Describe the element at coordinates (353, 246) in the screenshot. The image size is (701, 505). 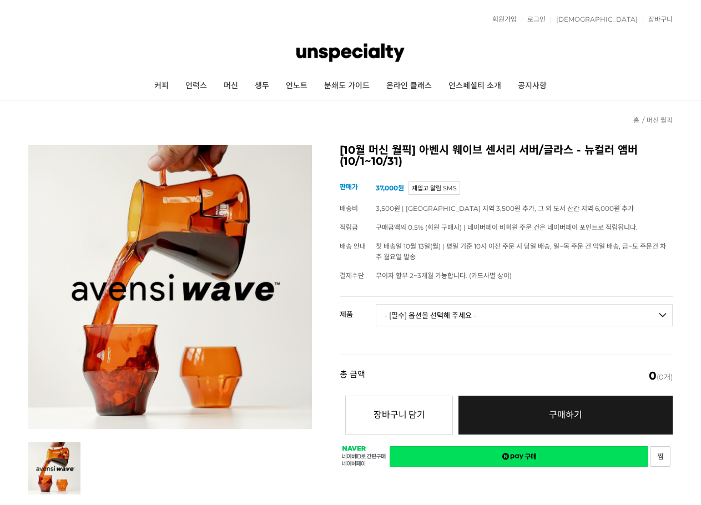
I see `span: 배송 안내` at that location.